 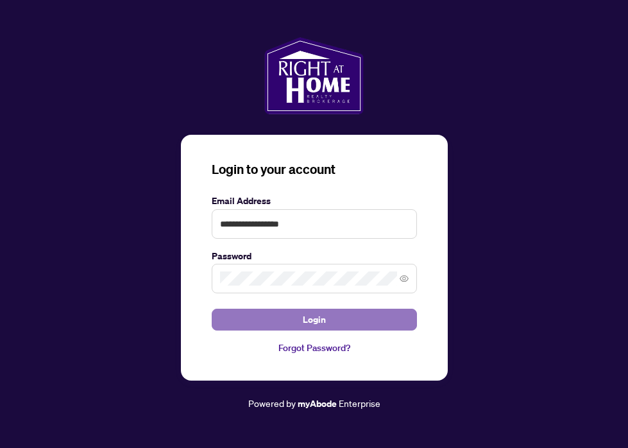 What do you see at coordinates (404, 278) in the screenshot?
I see `span: eye` at bounding box center [404, 278].